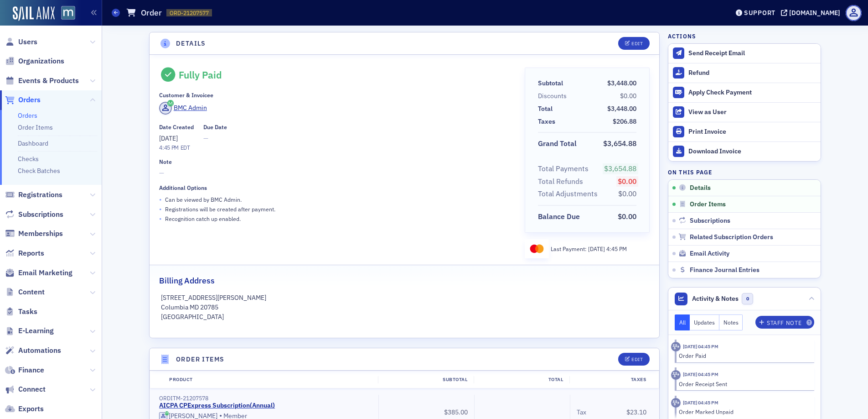 This screenshot has height=419, width=868. I want to click on div: Due Date, so click(215, 127).